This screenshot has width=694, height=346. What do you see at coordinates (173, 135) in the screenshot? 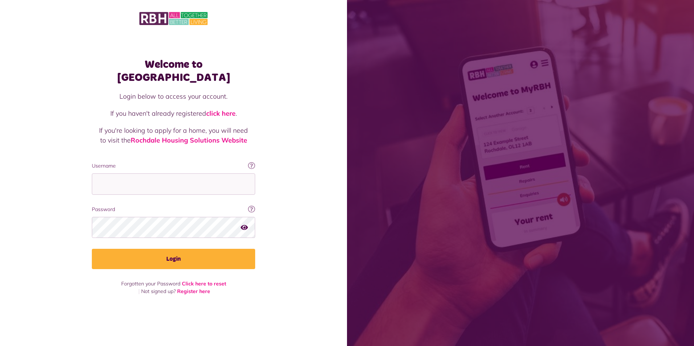
I see `p: If you're looking to apply for a home, you will need to visit the` at bounding box center [173, 135].